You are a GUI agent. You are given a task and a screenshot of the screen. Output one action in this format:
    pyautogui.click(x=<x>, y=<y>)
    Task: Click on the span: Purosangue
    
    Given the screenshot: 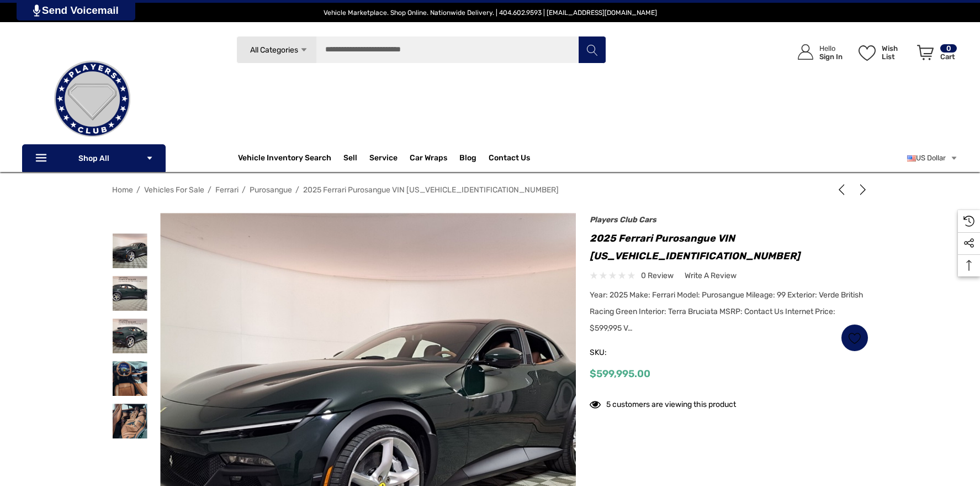 What is the action you would take?
    pyautogui.click(x=271, y=189)
    